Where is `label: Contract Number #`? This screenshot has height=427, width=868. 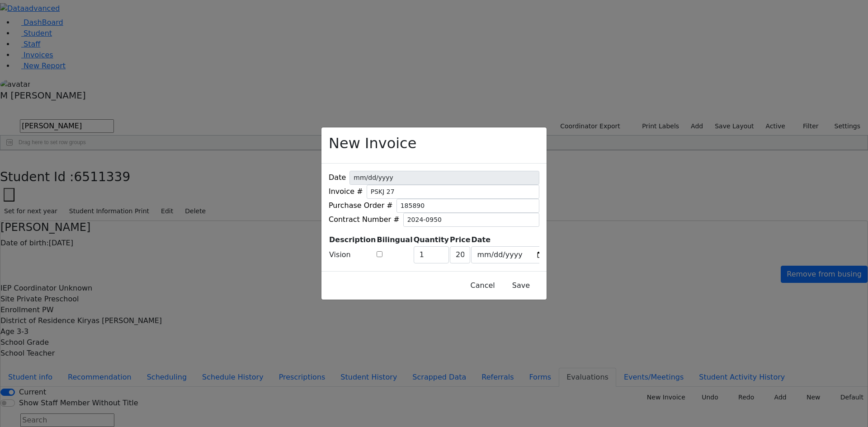 label: Contract Number # is located at coordinates (364, 219).